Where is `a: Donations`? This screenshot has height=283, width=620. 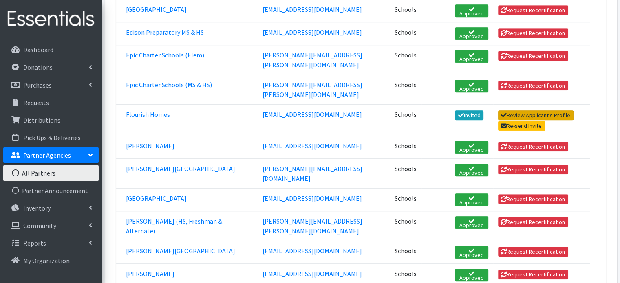
a: Donations is located at coordinates (51, 67).